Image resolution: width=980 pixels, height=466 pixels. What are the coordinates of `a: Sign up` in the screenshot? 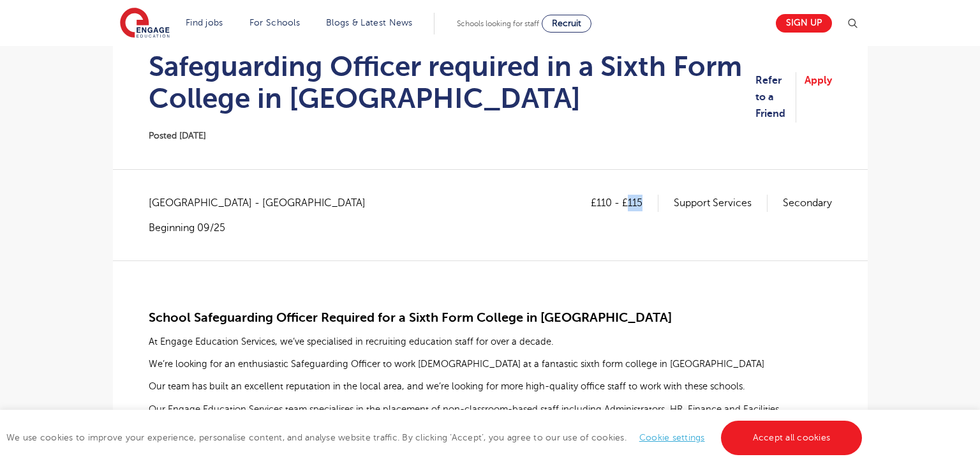 It's located at (804, 23).